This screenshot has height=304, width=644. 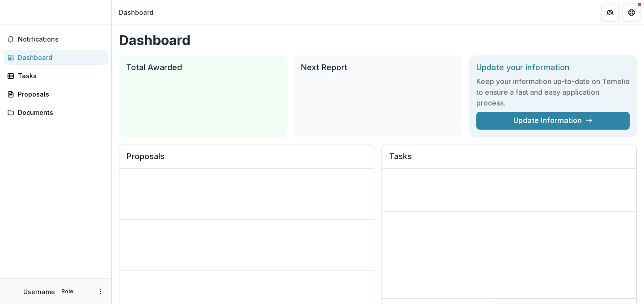 What do you see at coordinates (59, 76) in the screenshot?
I see `div: Tasks` at bounding box center [59, 76].